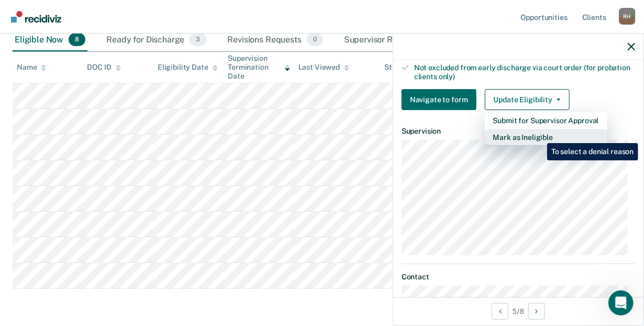 The width and height of the screenshot is (644, 326). What do you see at coordinates (627, 16) in the screenshot?
I see `button: Profile dropdown button` at bounding box center [627, 16].